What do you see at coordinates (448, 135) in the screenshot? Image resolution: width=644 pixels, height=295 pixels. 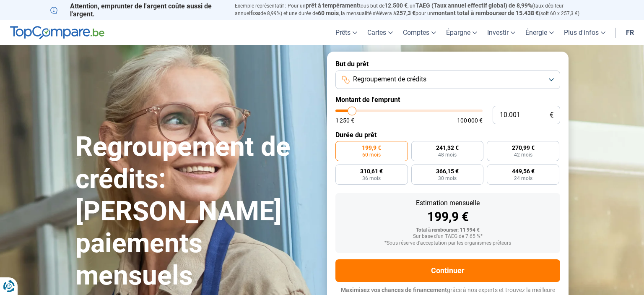 I see `label: Durée du prêt` at bounding box center [448, 135].